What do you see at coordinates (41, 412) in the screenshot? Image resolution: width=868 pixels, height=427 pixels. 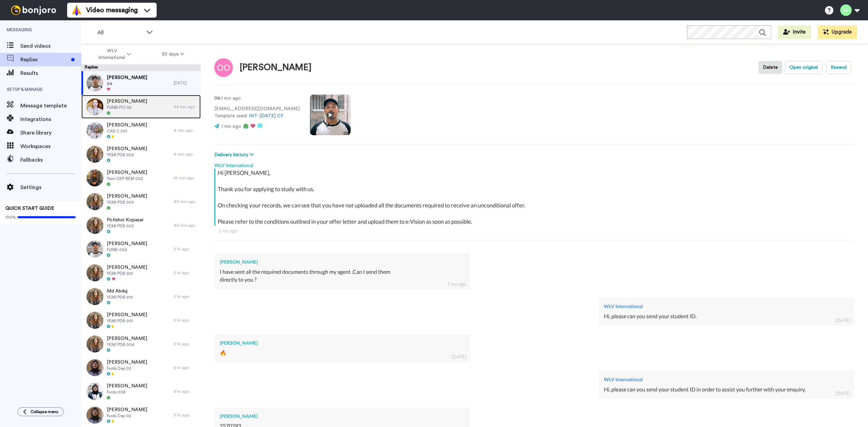 I see `button: Collapse menu` at bounding box center [41, 412].